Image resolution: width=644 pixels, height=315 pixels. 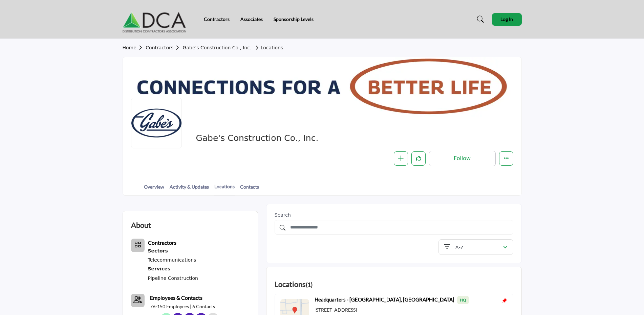 I want to click on a: Link of redirect to contact page, so click(x=138, y=300).